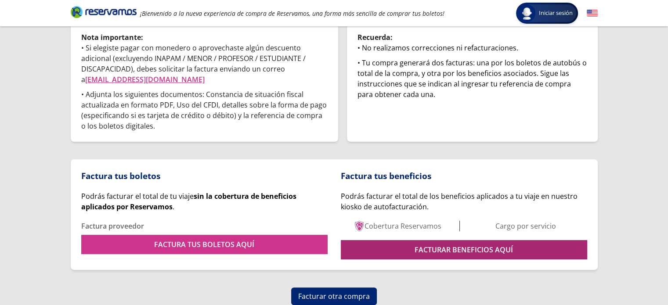 Image resolution: width=668 pixels, height=305 pixels. Describe the element at coordinates (464, 176) in the screenshot. I see `p: Factura tus beneficios` at that location.